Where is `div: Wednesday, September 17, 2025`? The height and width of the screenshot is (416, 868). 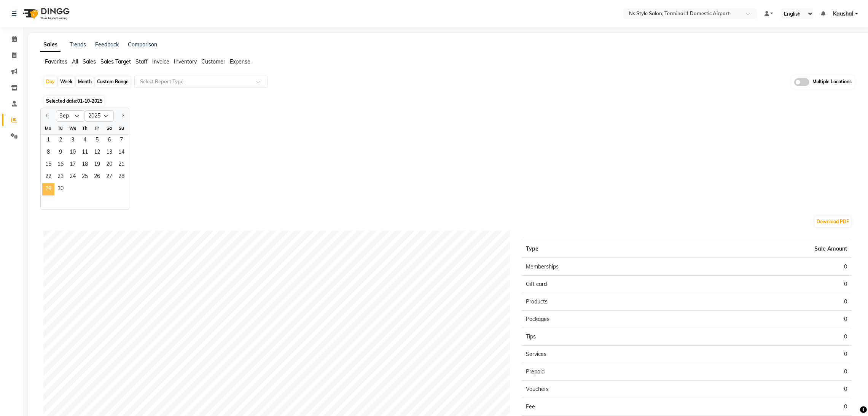
div: Wednesday, September 17, 2025 is located at coordinates (72, 165).